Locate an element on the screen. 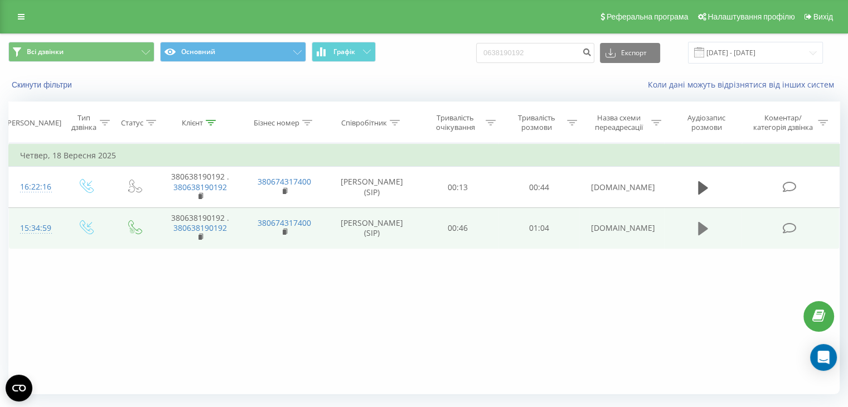 The height and width of the screenshot is (407, 848). div: Клієнт is located at coordinates (192, 123).